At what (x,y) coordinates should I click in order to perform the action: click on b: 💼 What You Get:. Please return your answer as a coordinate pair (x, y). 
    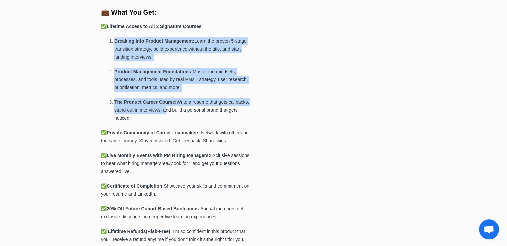
    Looking at the image, I should click on (129, 12).